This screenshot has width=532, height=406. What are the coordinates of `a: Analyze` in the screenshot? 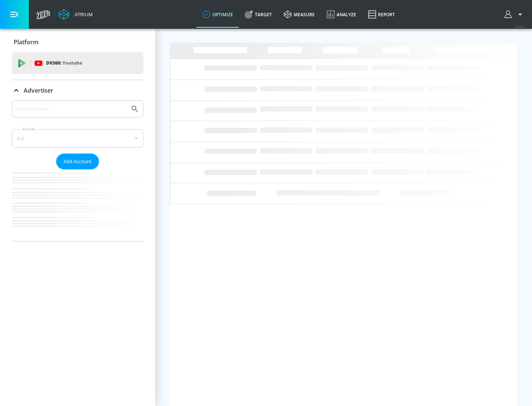 It's located at (341, 14).